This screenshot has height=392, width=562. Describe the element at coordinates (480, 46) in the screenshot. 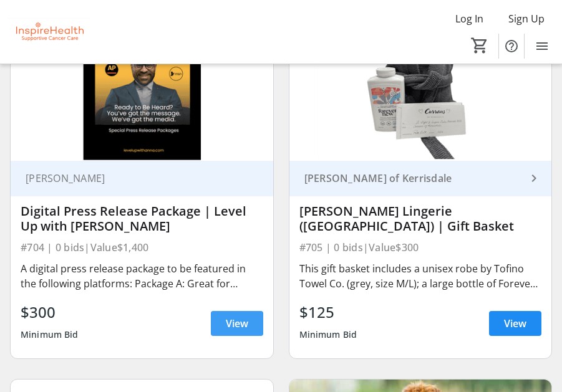

I see `button: Cart` at that location.